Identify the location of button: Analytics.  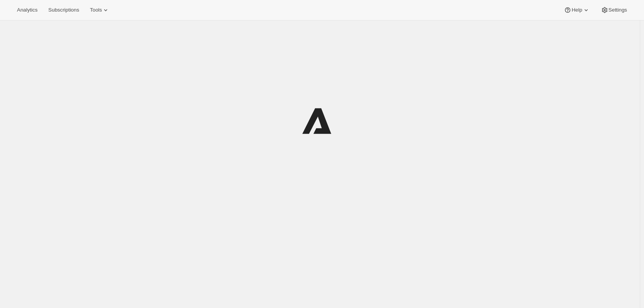
(27, 10).